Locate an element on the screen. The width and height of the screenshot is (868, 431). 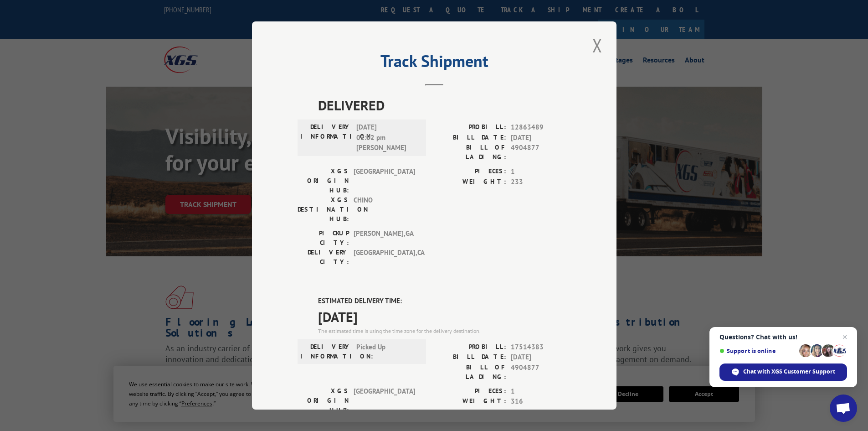
span: CHINO is located at coordinates (384, 210).